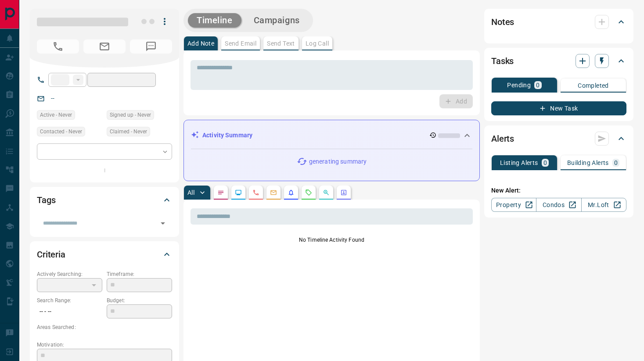 This screenshot has height=361, width=644. What do you see at coordinates (344, 192) in the screenshot?
I see `svg: Agent Actions` at bounding box center [344, 192].